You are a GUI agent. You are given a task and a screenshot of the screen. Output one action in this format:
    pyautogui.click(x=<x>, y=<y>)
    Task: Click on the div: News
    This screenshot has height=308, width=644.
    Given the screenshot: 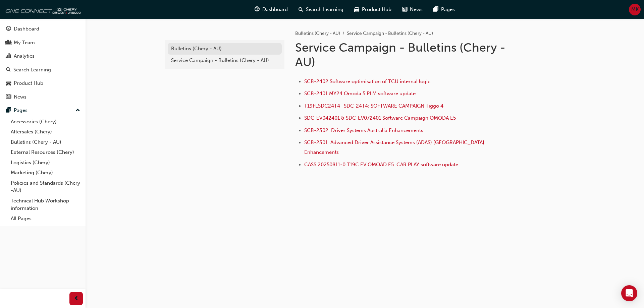 What is the action you would take?
    pyautogui.click(x=20, y=97)
    